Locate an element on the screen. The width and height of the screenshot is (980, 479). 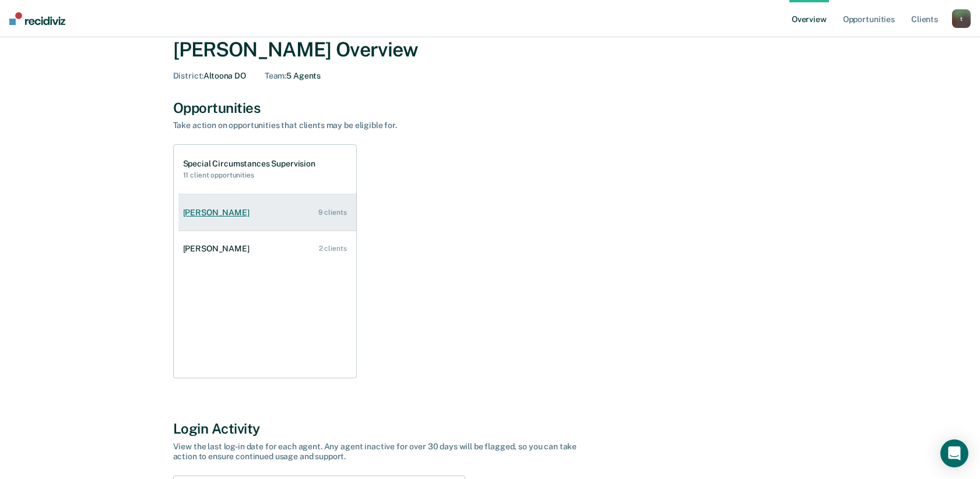
div: 2 clients is located at coordinates (333, 249).